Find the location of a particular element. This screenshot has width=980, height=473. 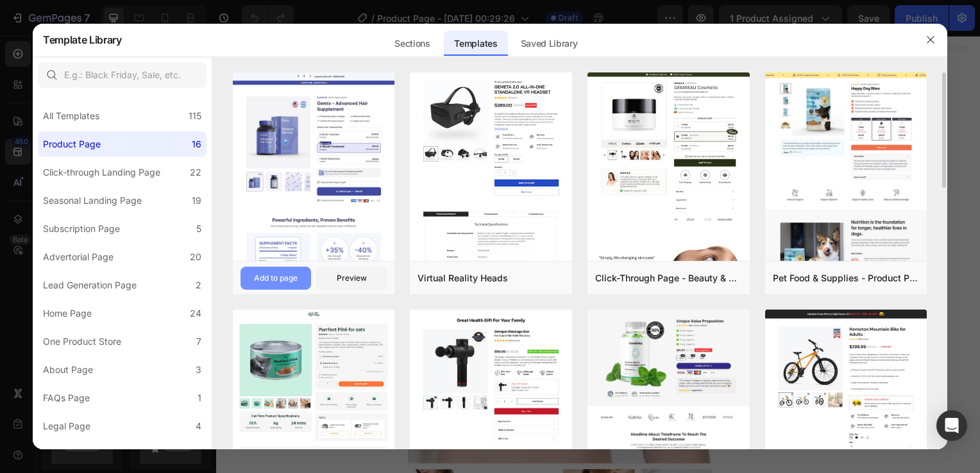

div: FAQs Page is located at coordinates (66, 398).